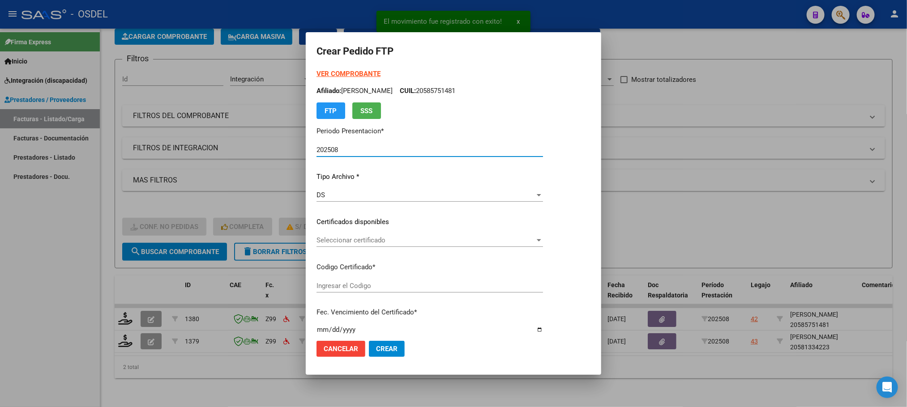 Image resolution: width=907 pixels, height=407 pixels. I want to click on span: FTP, so click(331, 111).